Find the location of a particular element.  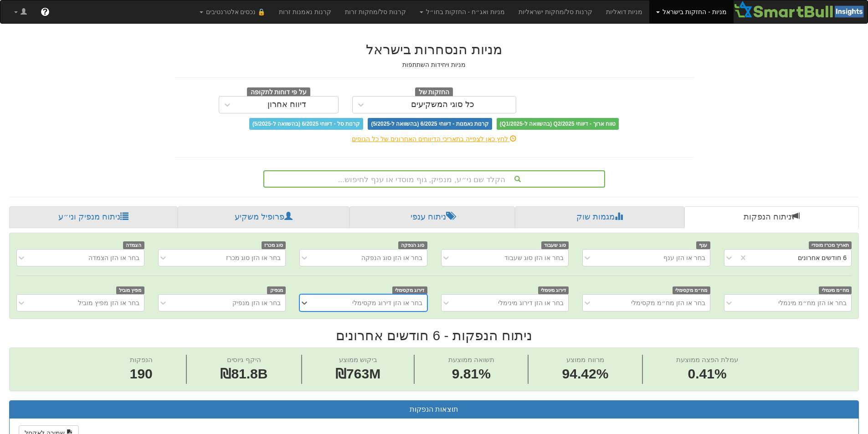

h3: תוצאות הנפקות is located at coordinates (434, 410).